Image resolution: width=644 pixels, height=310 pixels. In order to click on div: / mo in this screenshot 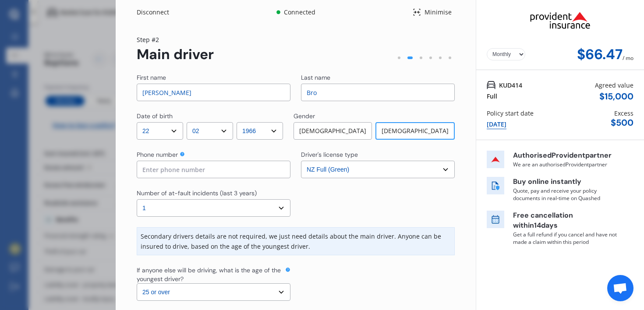, I will do `click(627, 54)`.